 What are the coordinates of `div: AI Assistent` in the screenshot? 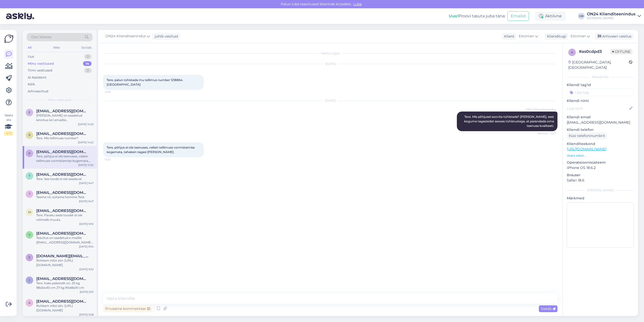 It's located at (37, 78).